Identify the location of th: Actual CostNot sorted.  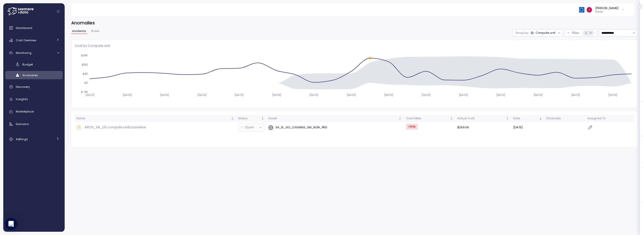
(483, 118).